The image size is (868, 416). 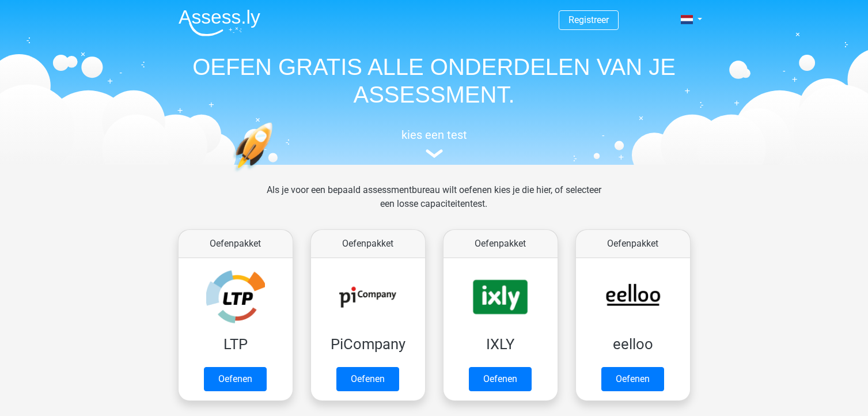 What do you see at coordinates (434, 143) in the screenshot?
I see `a: kies een test` at bounding box center [434, 143].